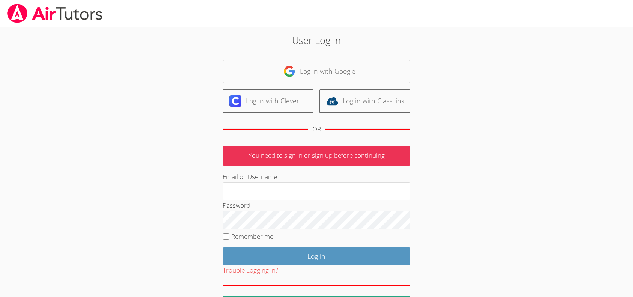 The width and height of the screenshot is (633, 297). What do you see at coordinates (235, 101) in the screenshot?
I see `img: clever-logo-6eab21bc6e7a338710f1a6ff85c0baf02591cd810cc4098c63d3a4b26e2feb20.svg` at bounding box center [235, 101].